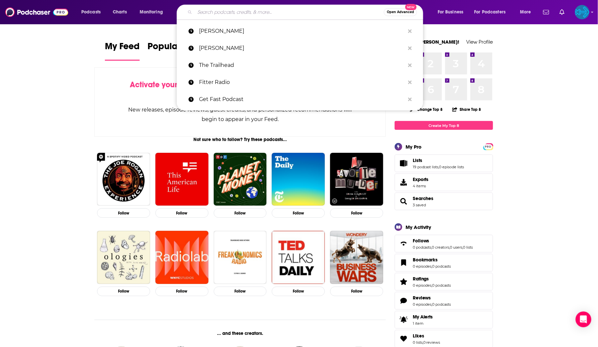 This screenshot has width=598, height=347. What do you see at coordinates (420, 205) in the screenshot?
I see `a: 3 saved` at bounding box center [420, 205].